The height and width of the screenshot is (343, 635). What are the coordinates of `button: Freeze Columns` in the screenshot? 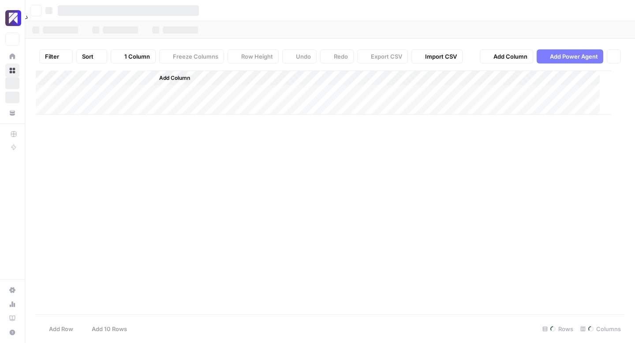 It's located at (192, 56).